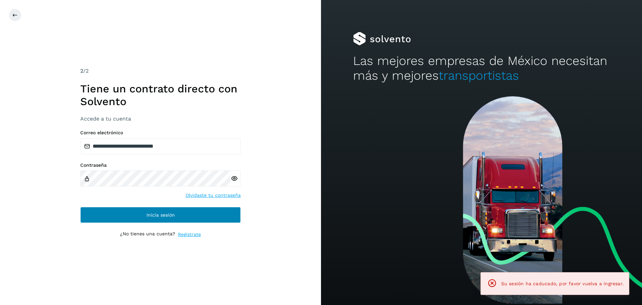 This screenshot has width=642, height=305. I want to click on button: Inicia sesión, so click(160, 215).